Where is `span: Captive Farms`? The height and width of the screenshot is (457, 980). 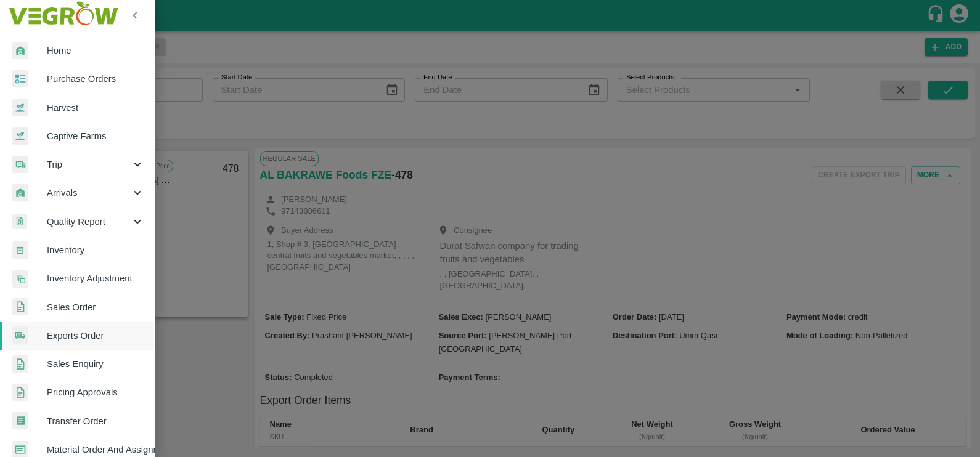 span: Captive Farms is located at coordinates (96, 136).